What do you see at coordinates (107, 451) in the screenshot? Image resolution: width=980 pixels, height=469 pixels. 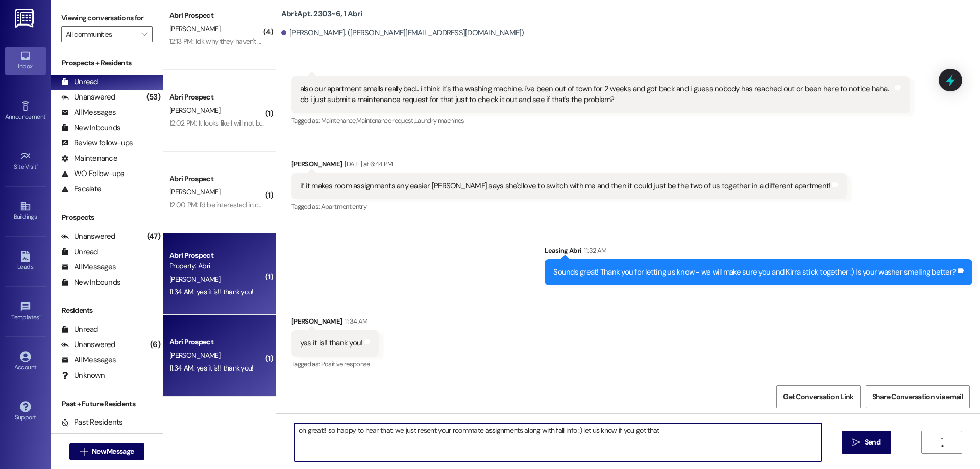 I see `button: New Message` at bounding box center [107, 451].